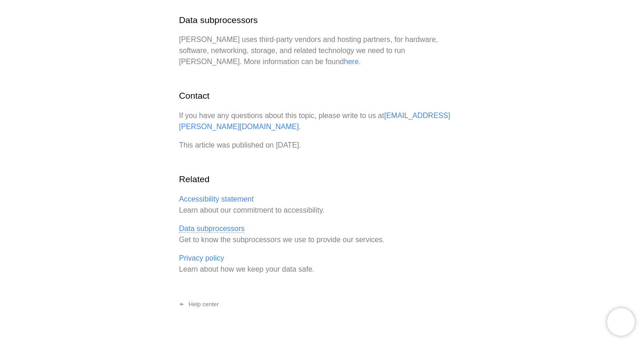 The height and width of the screenshot is (345, 644). Describe the element at coordinates (202, 258) in the screenshot. I see `a: Privacy policy` at that location.